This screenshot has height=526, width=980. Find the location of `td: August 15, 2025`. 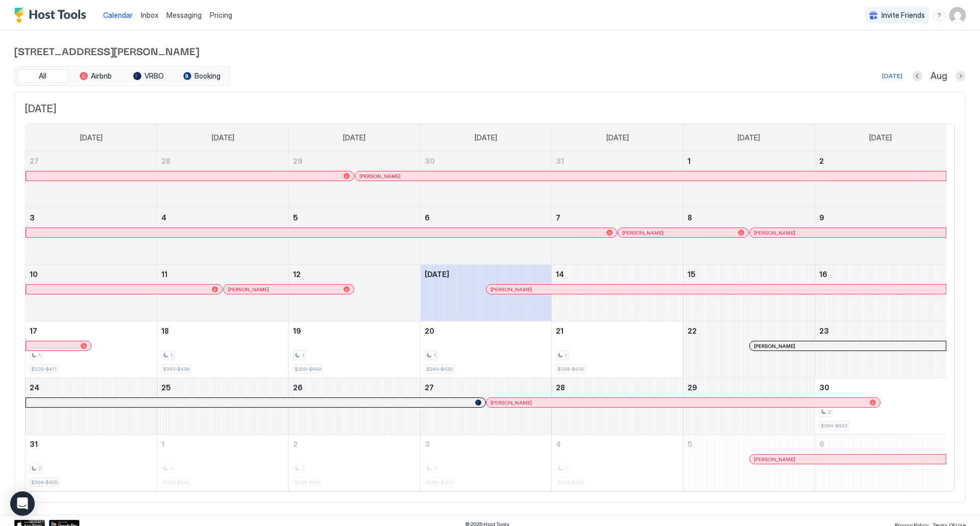

td: August 15, 2025 is located at coordinates (749, 293).